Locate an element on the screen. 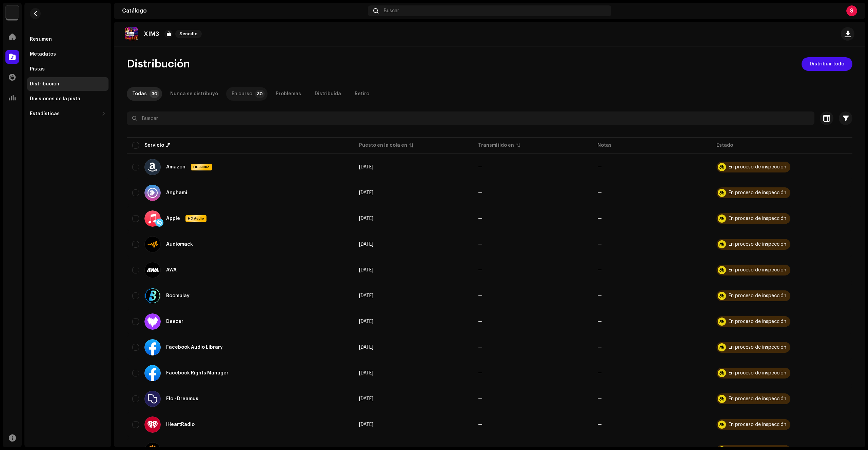  div: iHeartRadio is located at coordinates (180, 424).